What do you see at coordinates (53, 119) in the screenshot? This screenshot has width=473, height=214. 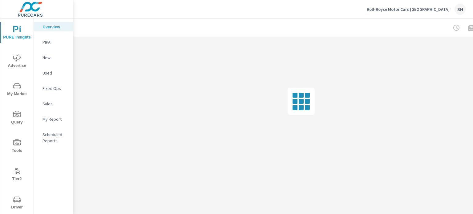 I see `div: My Report` at bounding box center [53, 119].